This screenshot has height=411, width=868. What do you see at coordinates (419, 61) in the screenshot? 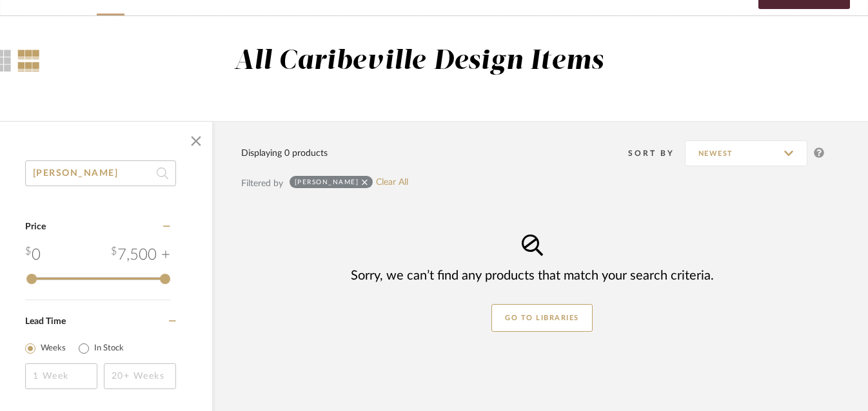
I see `div: All Caribeville Design Items` at bounding box center [419, 61].